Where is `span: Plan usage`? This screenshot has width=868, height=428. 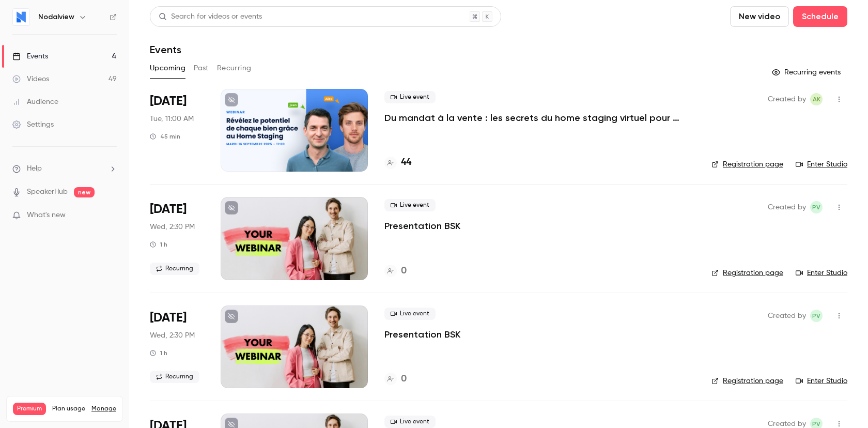
span: Plan usage is located at coordinates (69, 408).